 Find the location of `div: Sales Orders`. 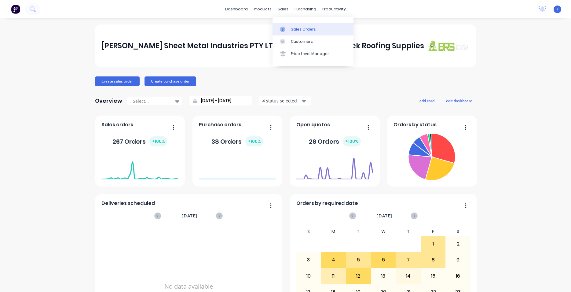

div: Sales Orders is located at coordinates (304, 29).